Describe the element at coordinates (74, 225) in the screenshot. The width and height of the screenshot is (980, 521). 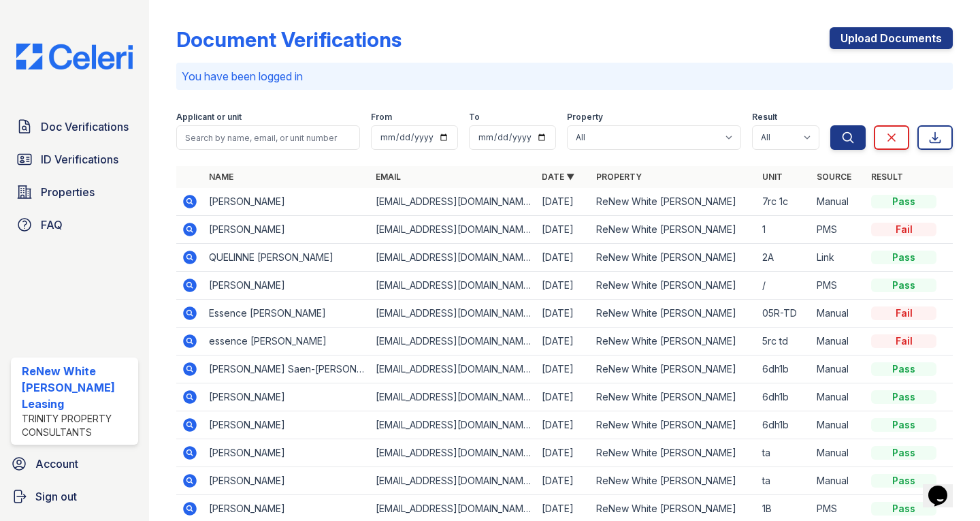
I see `a: FAQ` at that location.